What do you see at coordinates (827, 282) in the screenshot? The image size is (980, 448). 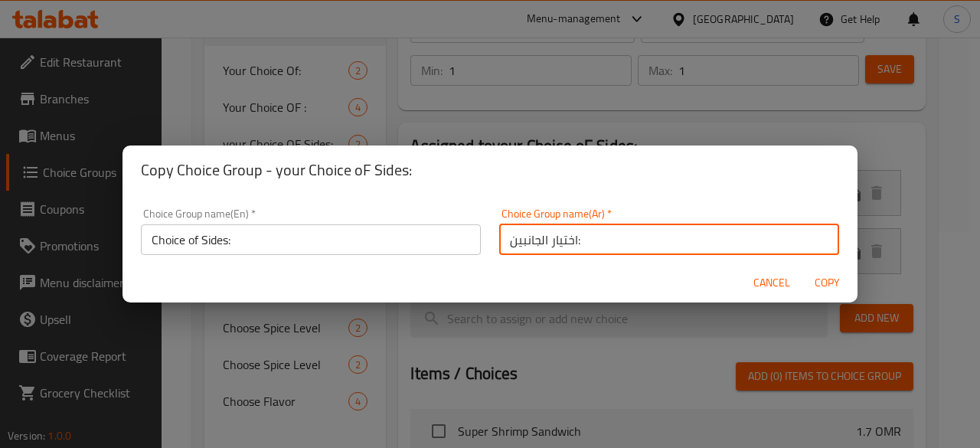 I see `button: Copy` at bounding box center [827, 282].